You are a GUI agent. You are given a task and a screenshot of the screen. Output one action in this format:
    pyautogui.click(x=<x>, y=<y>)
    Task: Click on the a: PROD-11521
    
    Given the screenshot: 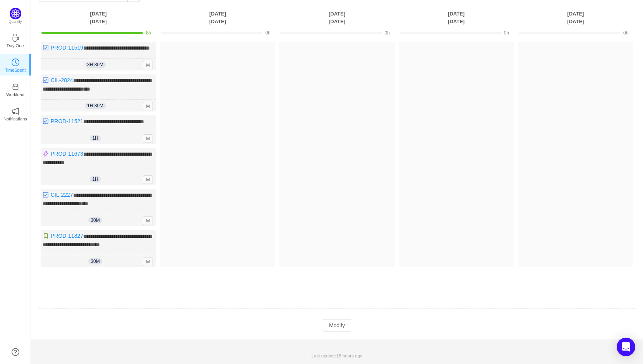 What is the action you would take?
    pyautogui.click(x=67, y=121)
    